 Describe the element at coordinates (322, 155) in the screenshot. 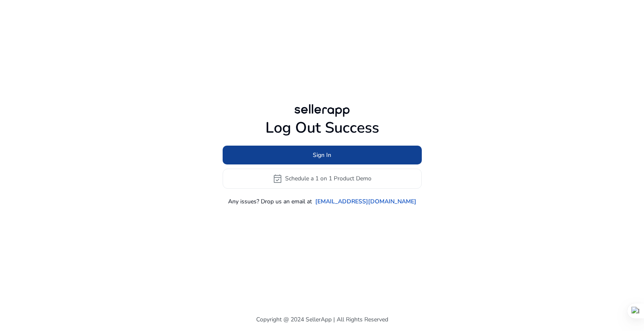

I see `span: Sign In` at that location.